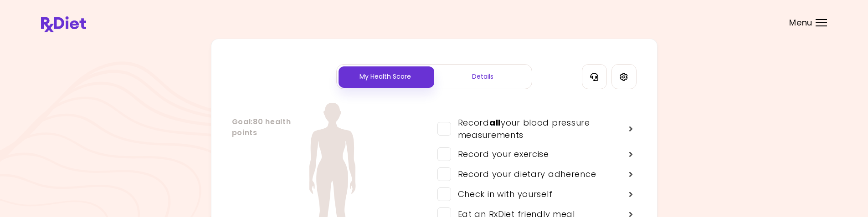 Image resolution: width=868 pixels, height=217 pixels. Describe the element at coordinates (594, 77) in the screenshot. I see `button: Contact Information` at that location.